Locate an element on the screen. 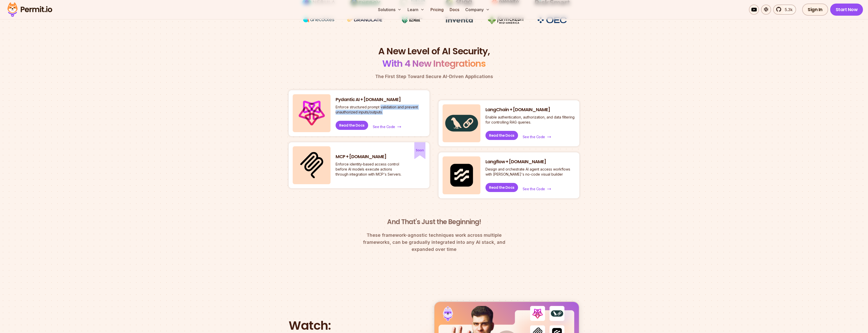 The height and width of the screenshot is (333, 868). button: Solutions is located at coordinates (390, 10).